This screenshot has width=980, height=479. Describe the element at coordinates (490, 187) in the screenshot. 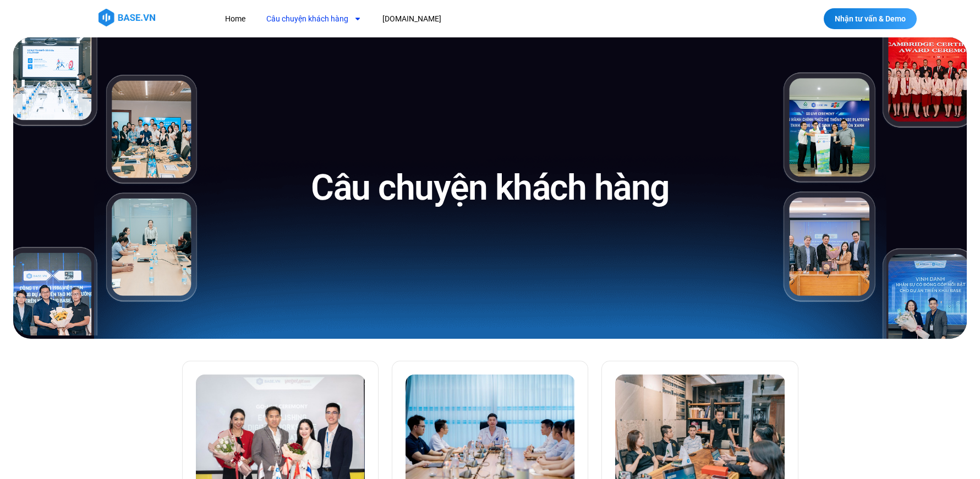

I see `h1: Câu chuyện khách hàng` at that location.